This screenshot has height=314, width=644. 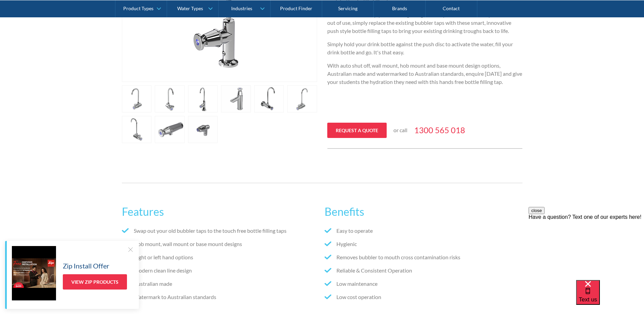 I want to click on li: Australian made, so click(x=220, y=284).